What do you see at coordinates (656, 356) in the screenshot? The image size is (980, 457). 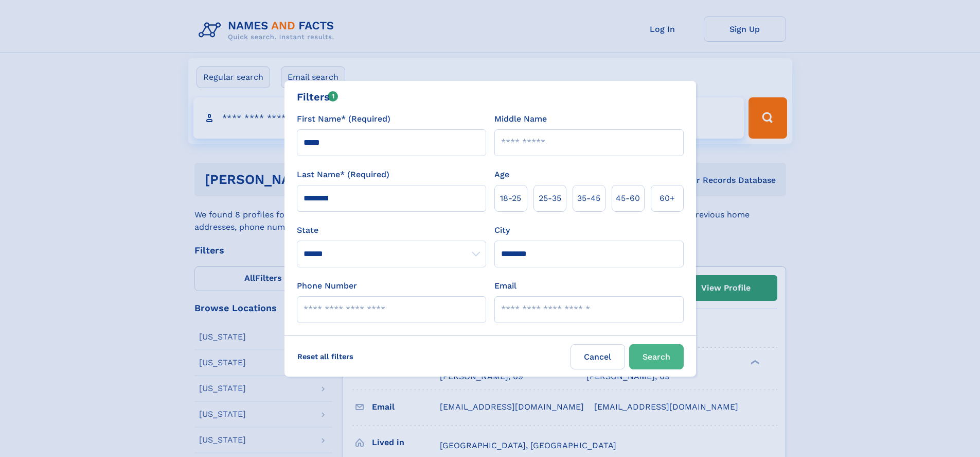 I see `button: Search` at bounding box center [656, 356].